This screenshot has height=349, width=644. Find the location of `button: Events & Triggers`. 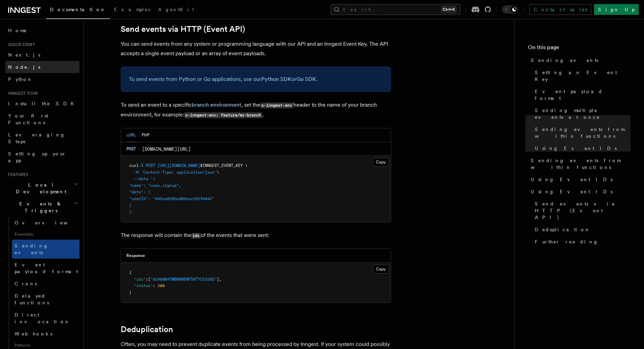

button: Events & Triggers is located at coordinates (42, 207).